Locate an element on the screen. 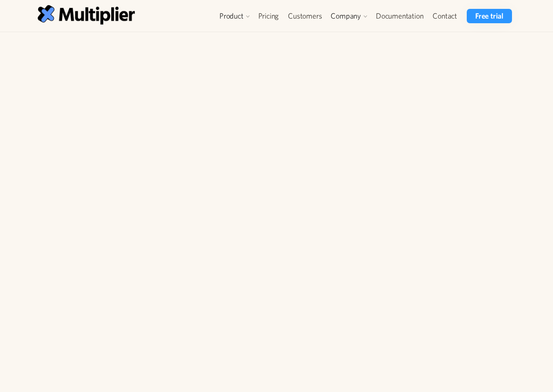  a: Free trial is located at coordinates (489, 16).